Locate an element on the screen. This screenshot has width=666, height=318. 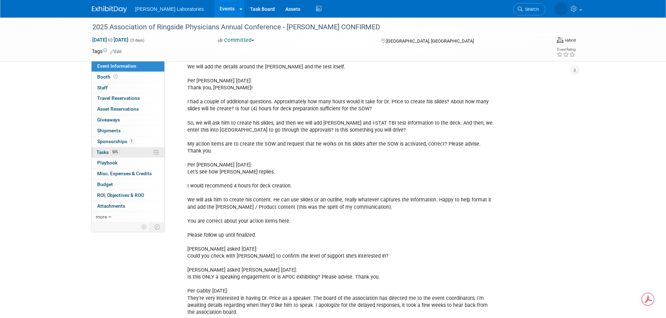
span: Playbook is located at coordinates (107, 163).